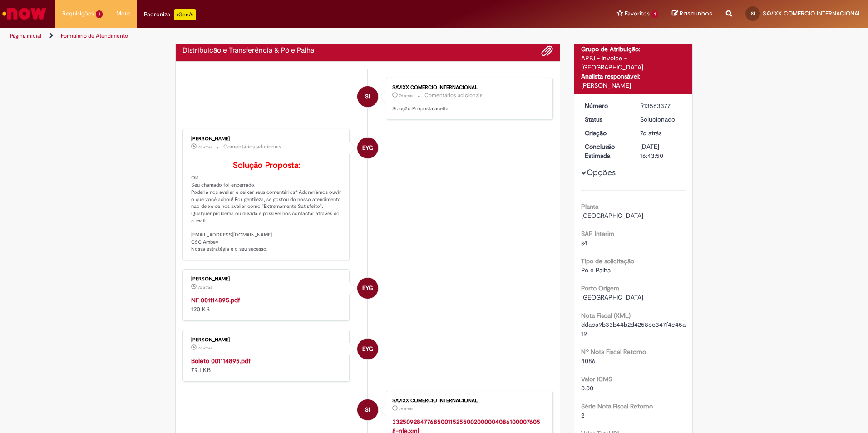 The height and width of the screenshot is (433, 868). Describe the element at coordinates (170, 14) in the screenshot. I see `div: Padroniza` at that location.